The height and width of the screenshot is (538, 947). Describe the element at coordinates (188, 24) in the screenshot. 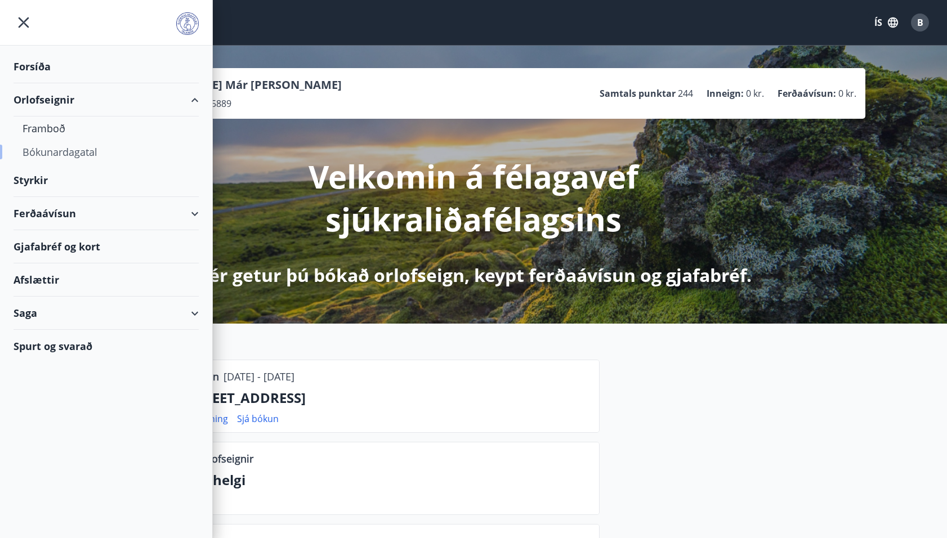

I see `img: union_logo` at that location.